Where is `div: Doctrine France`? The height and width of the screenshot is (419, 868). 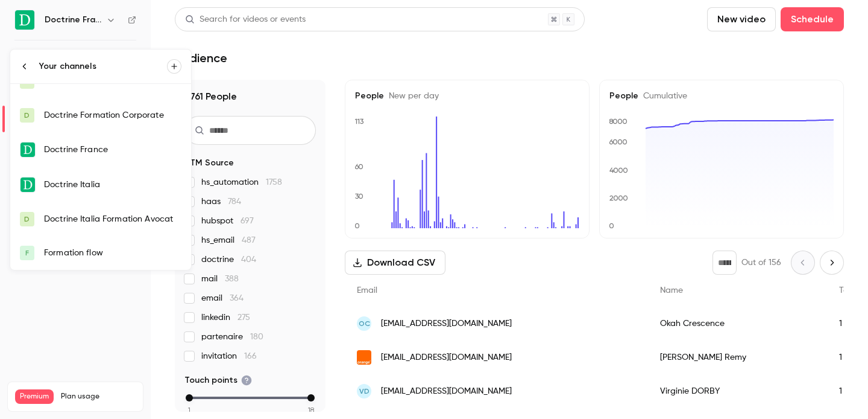 div: Doctrine France is located at coordinates (113, 150).